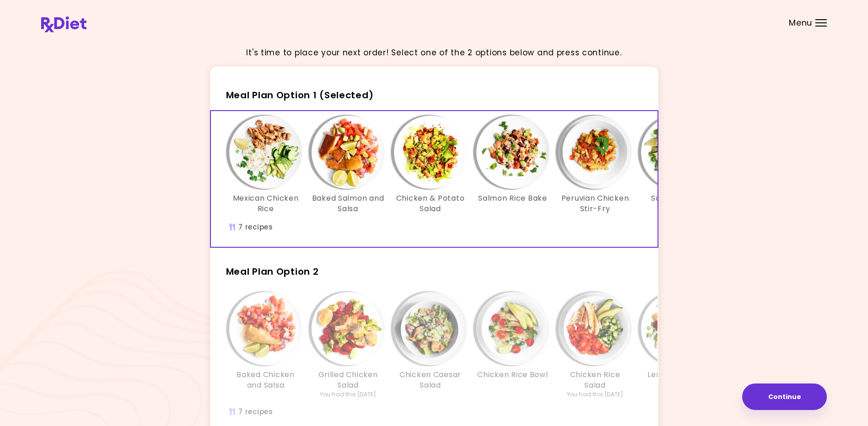 The width and height of the screenshot is (868, 426). I want to click on div: Info - Chicken & Potato Salad - Meal Plan Option 1 (Selected), so click(431, 164).